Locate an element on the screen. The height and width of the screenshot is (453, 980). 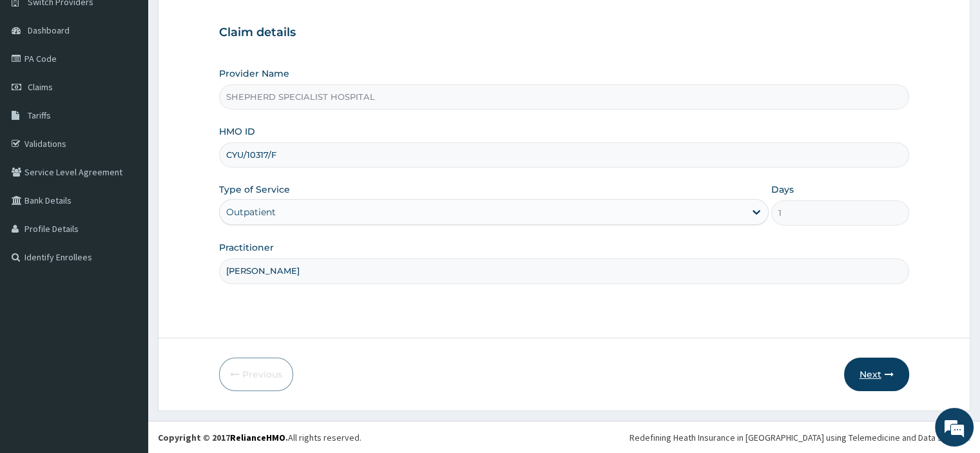
label: HMO ID is located at coordinates (237, 131).